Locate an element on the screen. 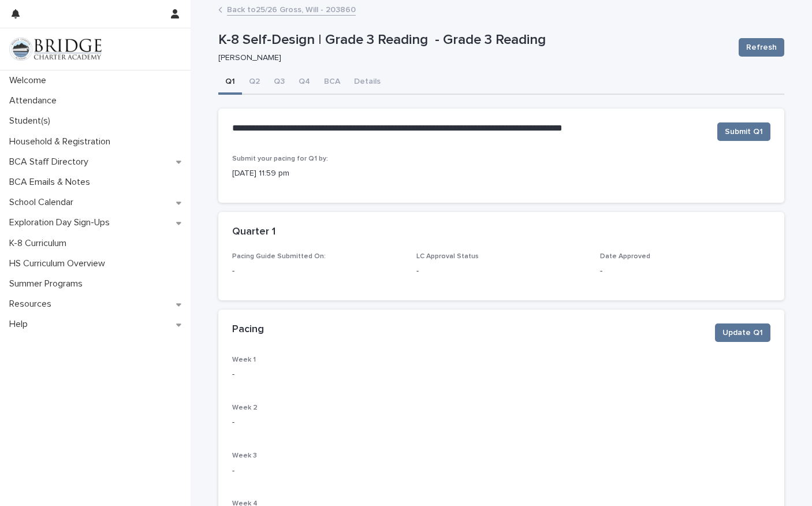 The height and width of the screenshot is (506, 812). img: V1C1m3IdTEidaUdm9Hs0 is located at coordinates (55, 49).